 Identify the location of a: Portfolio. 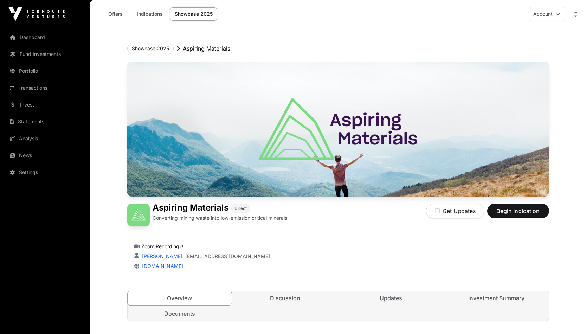
(45, 71).